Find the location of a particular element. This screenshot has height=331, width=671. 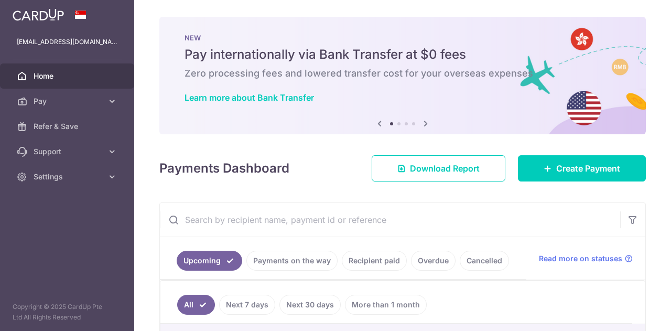

a: Next 7 days is located at coordinates (247, 304).